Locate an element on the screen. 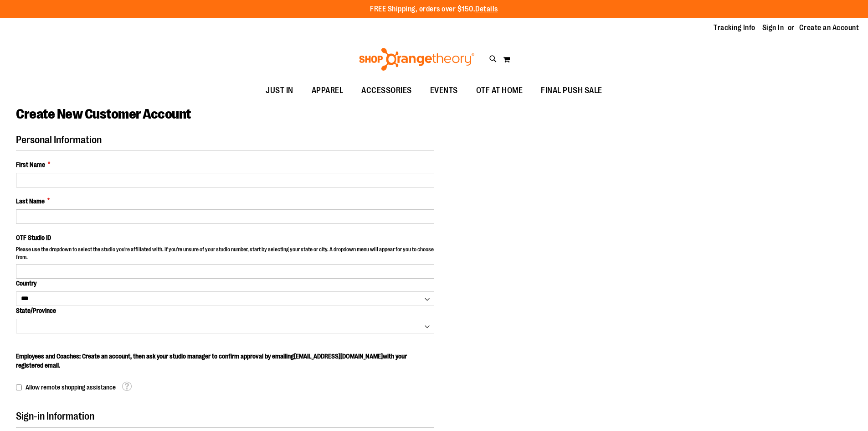  span: EVENTS is located at coordinates (444, 90).